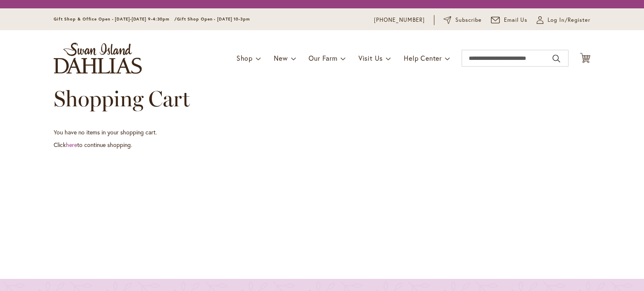  I want to click on span: Visit Us, so click(371, 58).